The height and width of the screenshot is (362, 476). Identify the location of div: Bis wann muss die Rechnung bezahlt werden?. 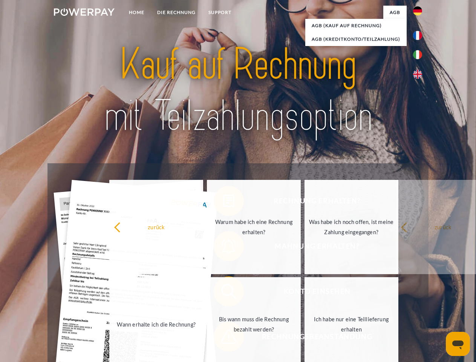
(254, 324).